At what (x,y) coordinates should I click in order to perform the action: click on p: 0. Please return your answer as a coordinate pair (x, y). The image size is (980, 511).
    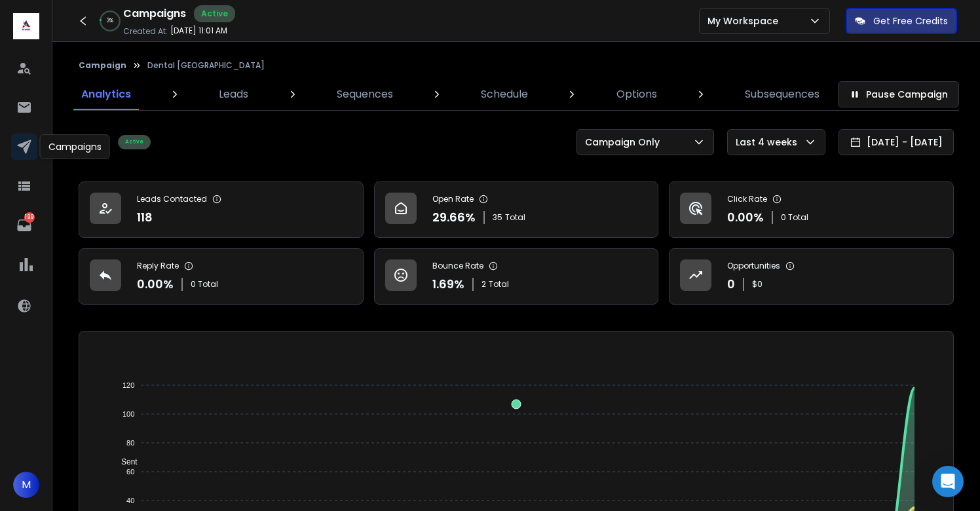
    Looking at the image, I should click on (731, 285).